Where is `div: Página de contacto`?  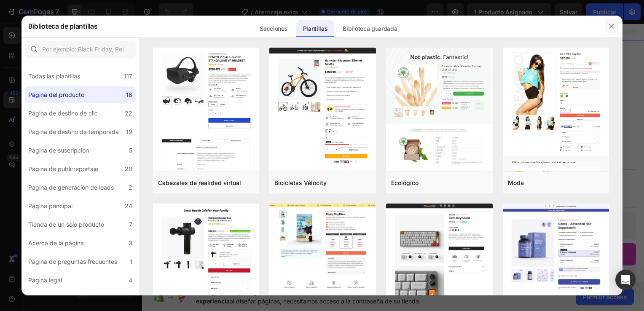
div: Página de contacto is located at coordinates (55, 299).